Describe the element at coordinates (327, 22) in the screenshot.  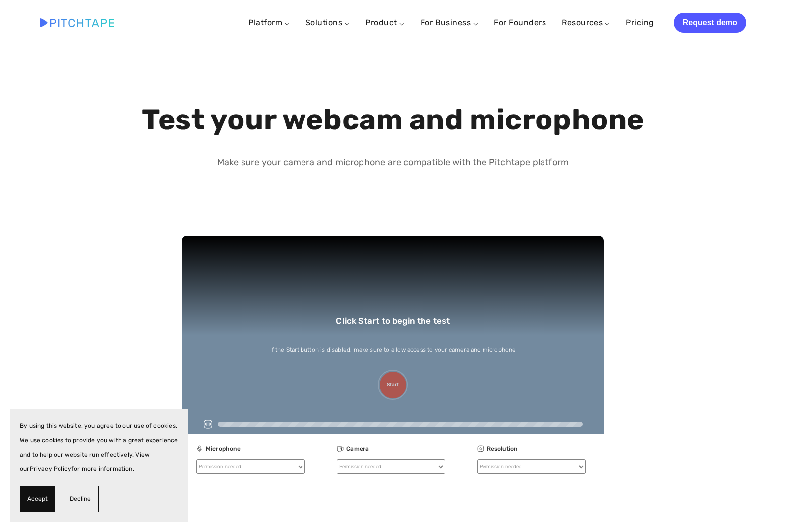
I see `a: Solutions ⌵` at that location.